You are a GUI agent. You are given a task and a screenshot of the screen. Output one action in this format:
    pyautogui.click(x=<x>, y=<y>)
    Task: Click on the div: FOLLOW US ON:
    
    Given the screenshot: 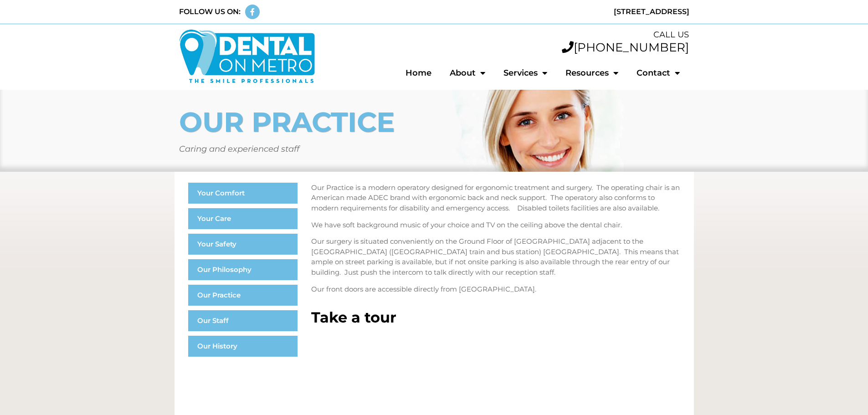 What is the action you would take?
    pyautogui.click(x=210, y=12)
    